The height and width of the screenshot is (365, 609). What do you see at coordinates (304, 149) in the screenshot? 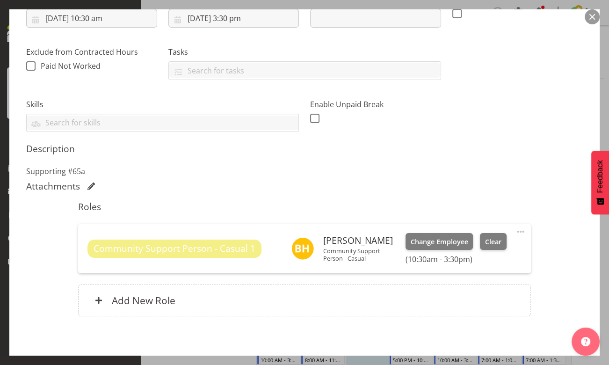
I see `h5: Description` at bounding box center [304, 149].